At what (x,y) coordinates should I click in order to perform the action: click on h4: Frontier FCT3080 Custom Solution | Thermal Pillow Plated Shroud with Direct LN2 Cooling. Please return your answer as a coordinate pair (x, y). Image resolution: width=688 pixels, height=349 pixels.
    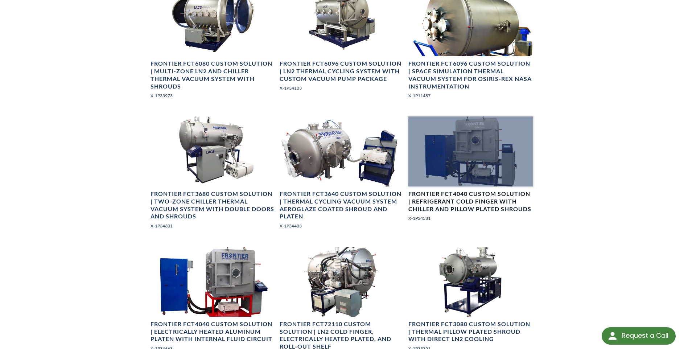
    Looking at the image, I should click on (470, 331).